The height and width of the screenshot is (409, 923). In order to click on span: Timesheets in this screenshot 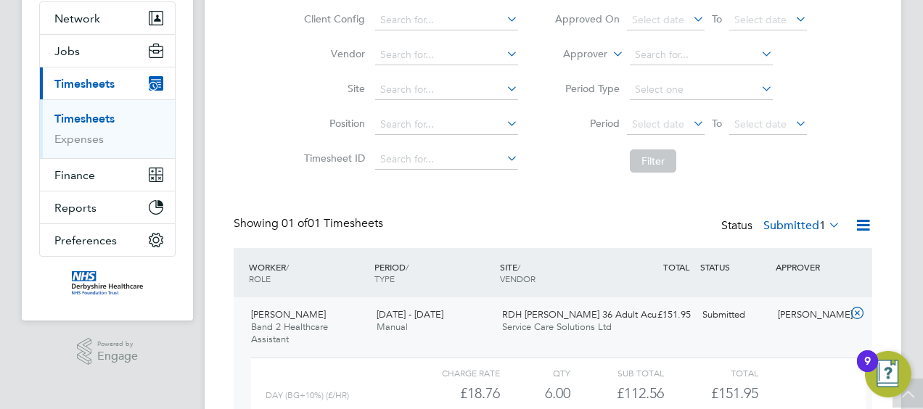, I will do `click(84, 83)`.